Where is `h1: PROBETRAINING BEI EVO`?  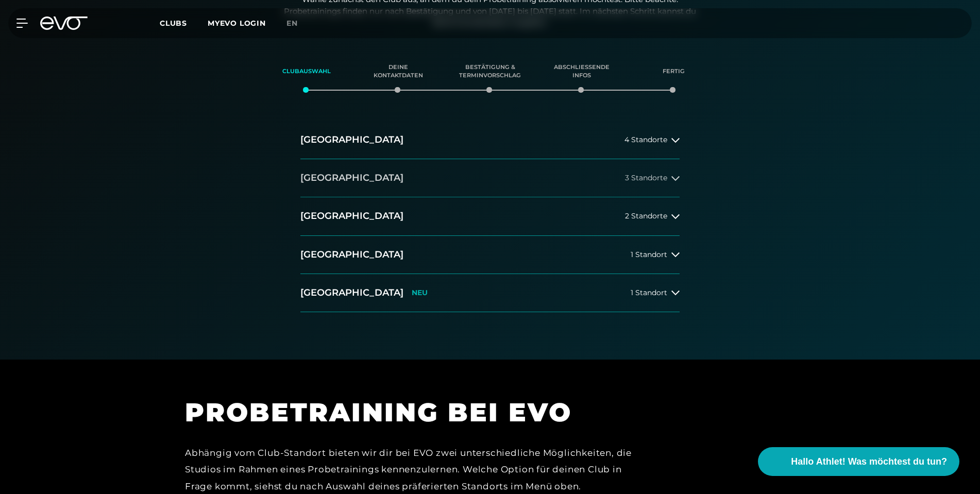 h1: PROBETRAINING BEI EVO is located at coordinates (417, 412).